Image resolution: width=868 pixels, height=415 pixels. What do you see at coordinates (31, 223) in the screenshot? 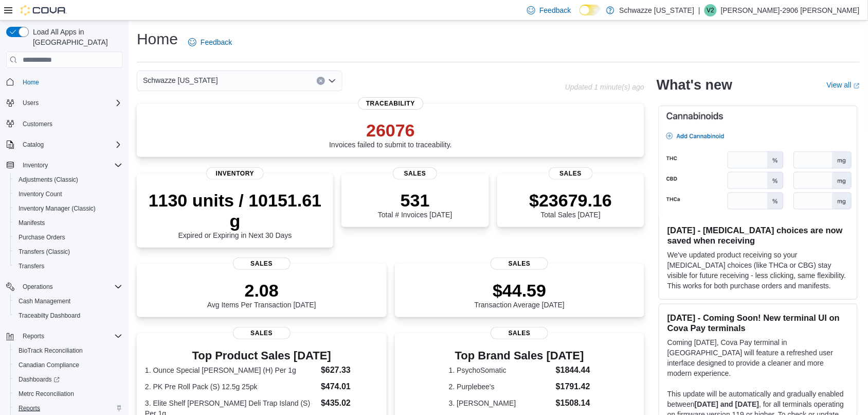
I see `a: Manifests` at bounding box center [31, 223].